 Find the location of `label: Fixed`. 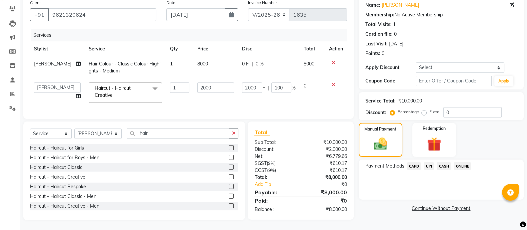

label: Fixed is located at coordinates (435, 112).